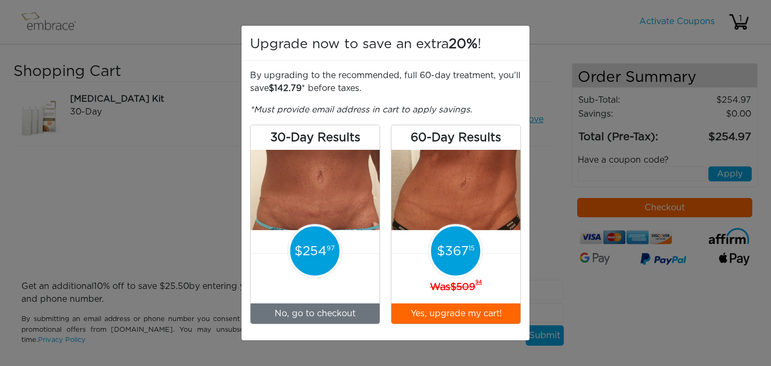 This screenshot has width=771, height=366. I want to click on button: Yes, upgrade my cart!, so click(456, 314).